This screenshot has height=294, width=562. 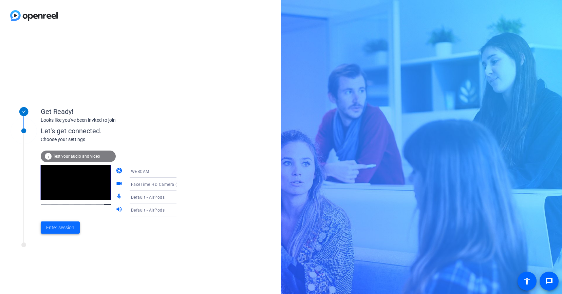 I want to click on mat-icon: videocam, so click(x=120, y=184).